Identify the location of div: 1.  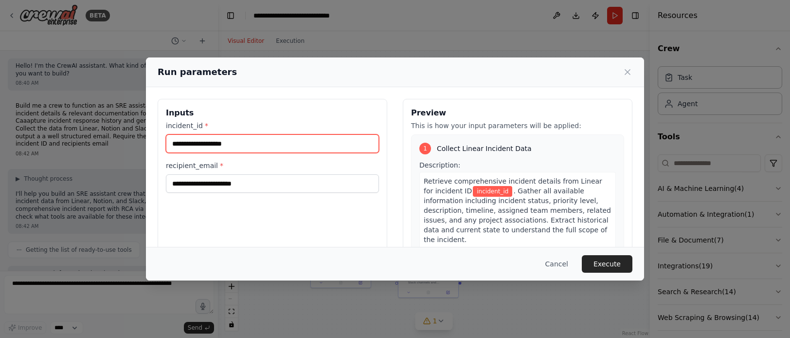
(425, 148).